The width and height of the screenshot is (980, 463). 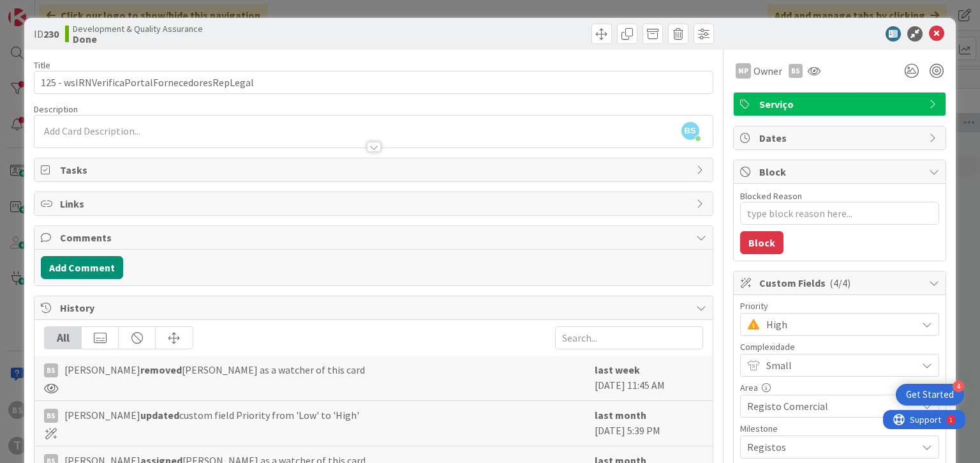 I want to click on span: ID, so click(x=46, y=34).